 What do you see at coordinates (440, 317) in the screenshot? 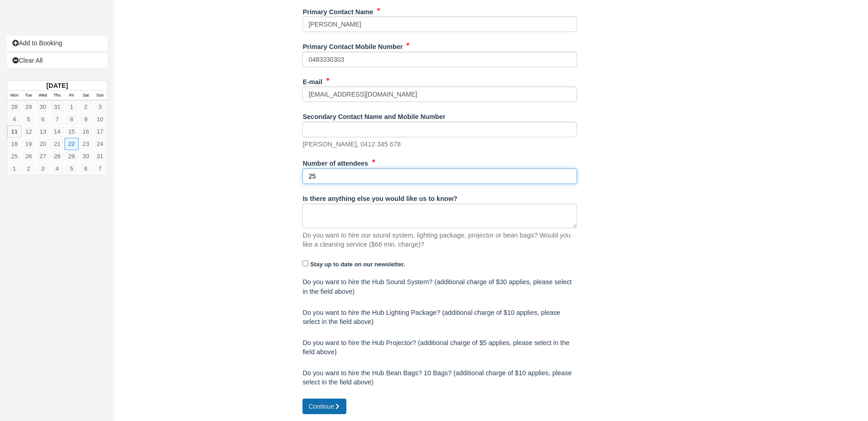
I see `p: Do you want to hire the Hub Lighting Package? (additional charge of $10 applies, please select in...` at bounding box center [440, 317].